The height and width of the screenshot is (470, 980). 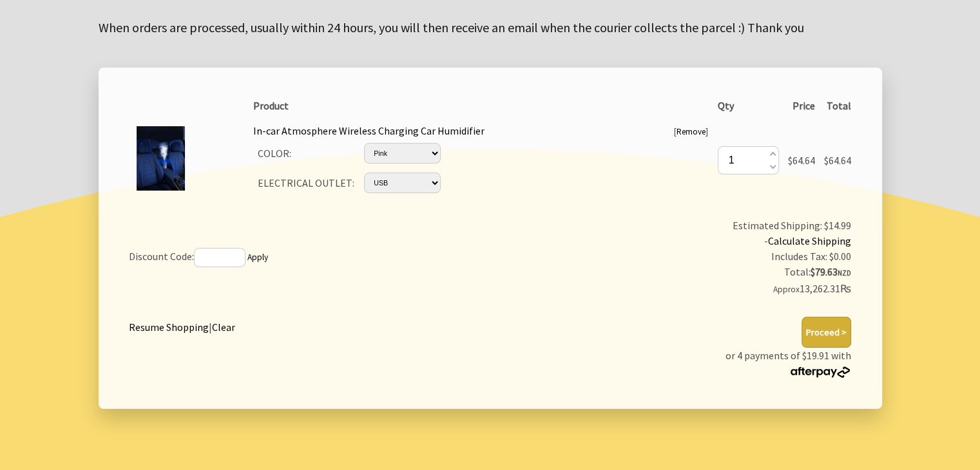 I want to click on div: Total: 13,262.31₨, so click(x=686, y=280).